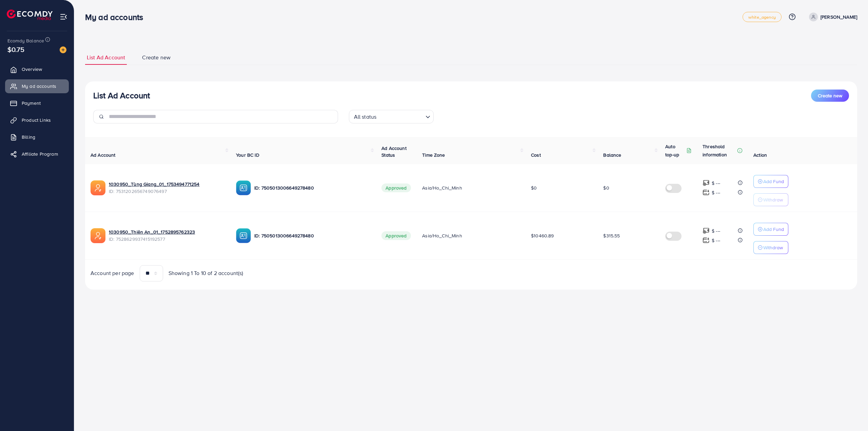  I want to click on a: Affiliate Program, so click(37, 154).